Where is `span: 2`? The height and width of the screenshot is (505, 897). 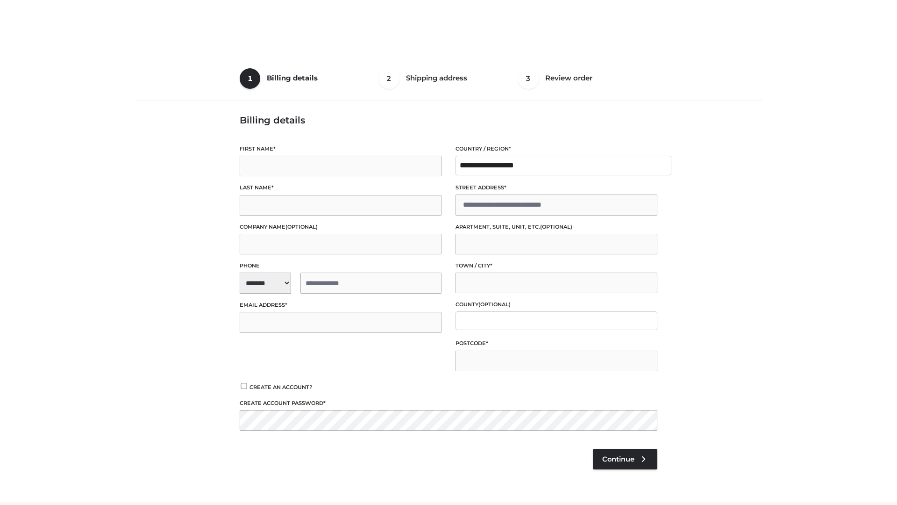 span: 2 is located at coordinates (389, 79).